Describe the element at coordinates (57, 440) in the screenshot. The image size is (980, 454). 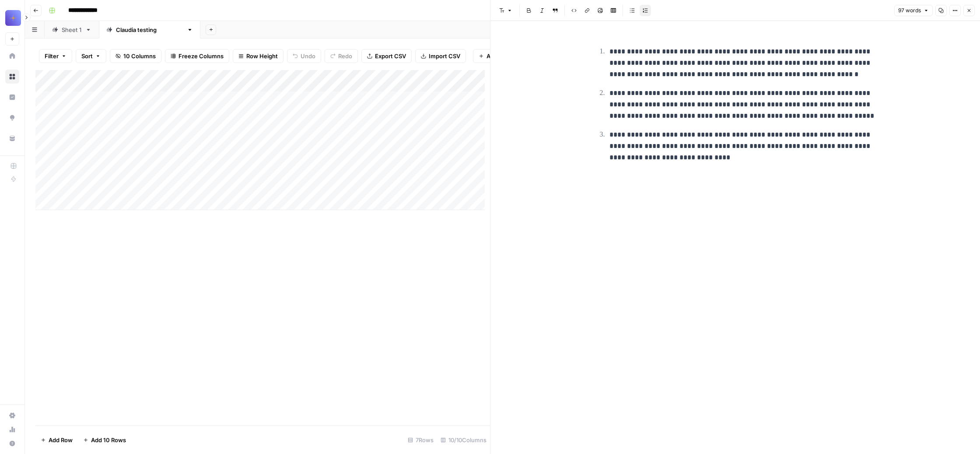
I see `button: Add Row` at that location.